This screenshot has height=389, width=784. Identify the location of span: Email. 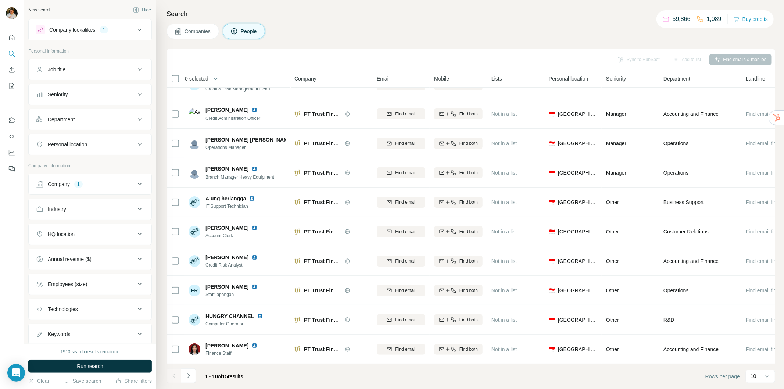
(383, 79).